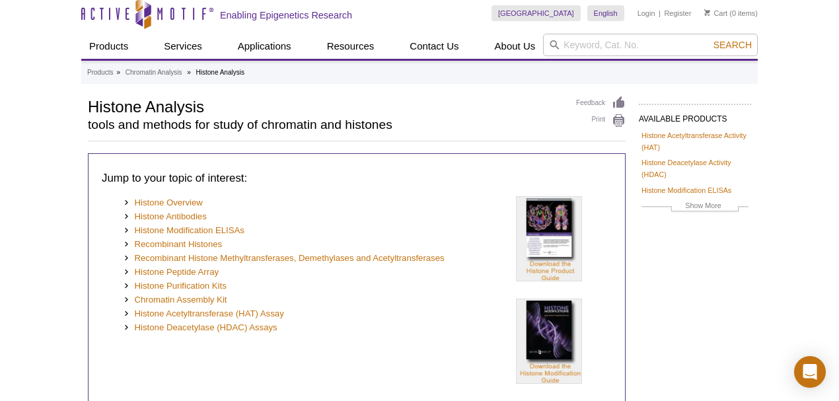 The image size is (839, 401). Describe the element at coordinates (351, 46) in the screenshot. I see `a: Resources` at that location.